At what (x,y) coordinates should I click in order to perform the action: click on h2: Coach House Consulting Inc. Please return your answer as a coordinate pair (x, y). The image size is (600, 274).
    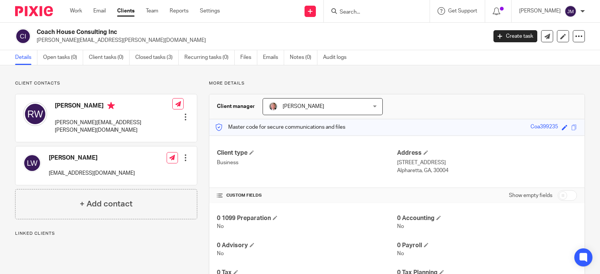
    Looking at the image, I should click on (215, 32).